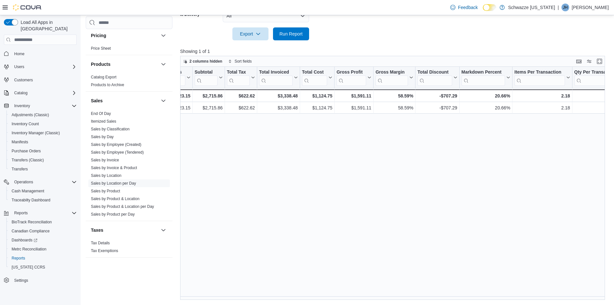 The height and width of the screenshot is (305, 614). Describe the element at coordinates (395, 51) in the screenshot. I see `p: Showing 1 of 1` at that location.